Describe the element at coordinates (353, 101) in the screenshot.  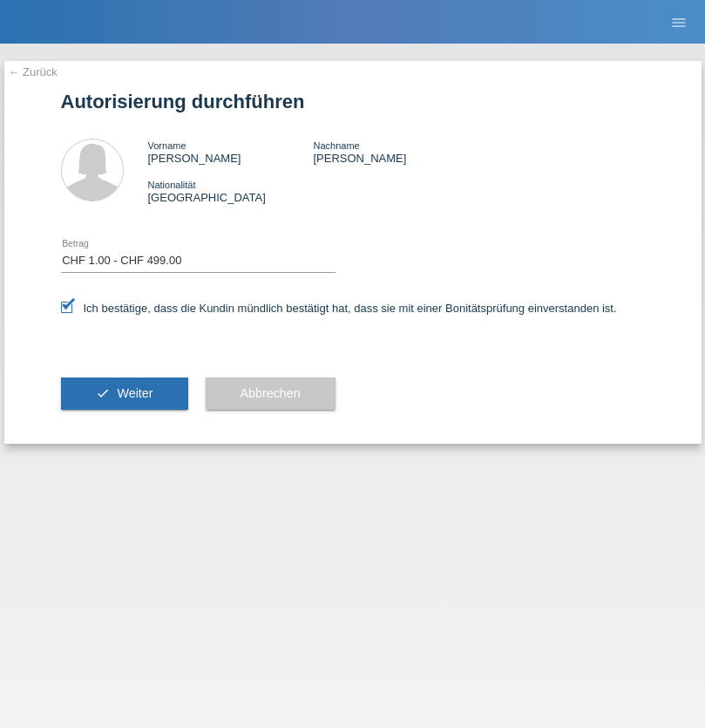
I see `h1: Autorisierung durchführen` at that location.